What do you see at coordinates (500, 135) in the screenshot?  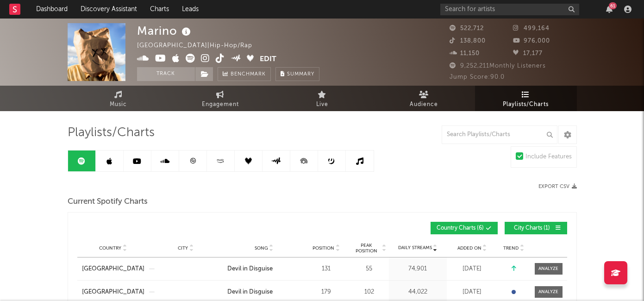 I see `input: Search Playlists/Charts` at bounding box center [500, 135].